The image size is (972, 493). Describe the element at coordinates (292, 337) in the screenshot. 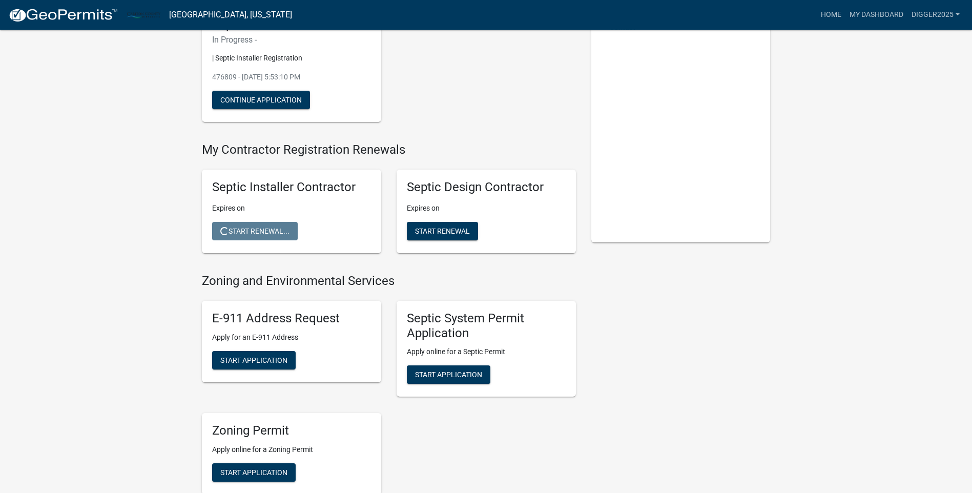

I see `p: Apply for an E-911 Address` at that location.